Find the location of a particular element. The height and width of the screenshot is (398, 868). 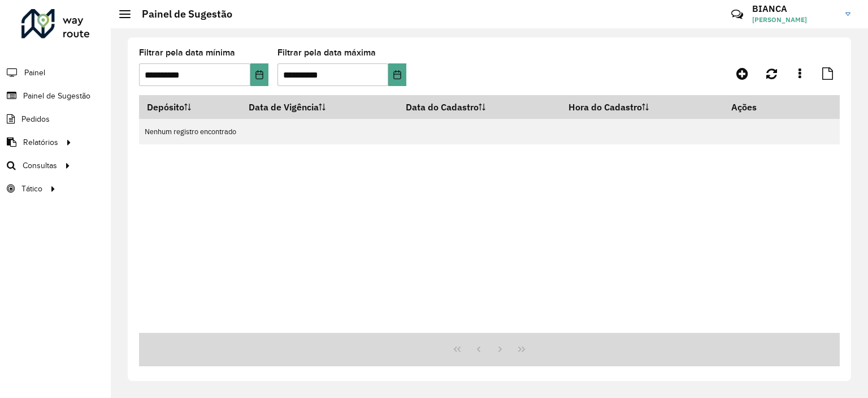

h3: BIANCA is located at coordinates (794, 8).